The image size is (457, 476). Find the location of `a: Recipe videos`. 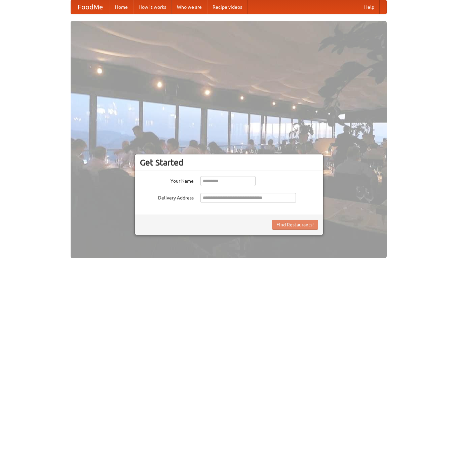

a: Recipe videos is located at coordinates (228, 7).